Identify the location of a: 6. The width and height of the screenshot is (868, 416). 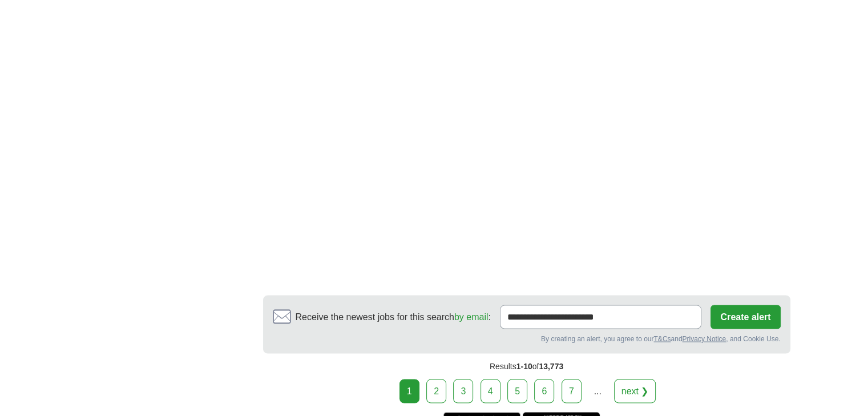
(544, 391).